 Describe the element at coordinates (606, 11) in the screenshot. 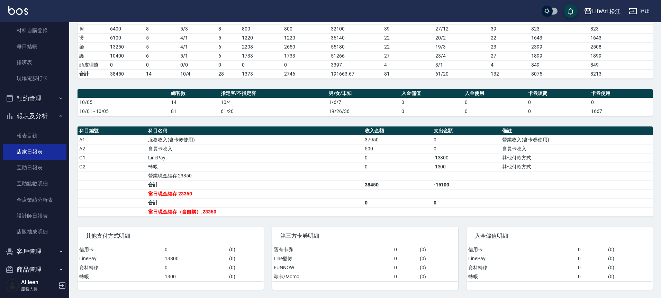

I see `div: LifeArt 松江` at that location.